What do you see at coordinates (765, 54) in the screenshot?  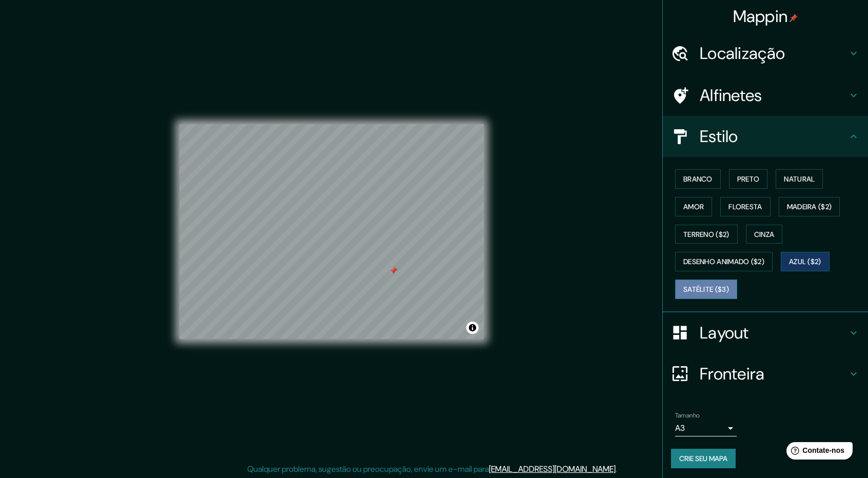 I see `div: Localização` at bounding box center [765, 54].